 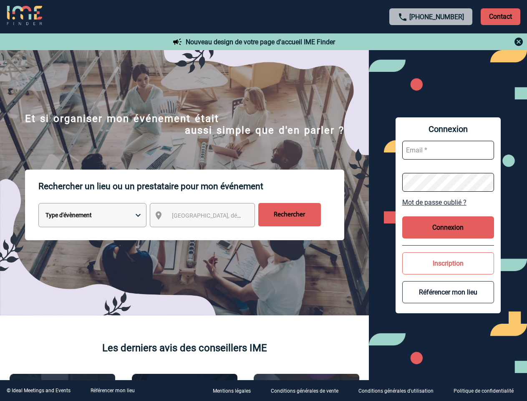 I want to click on input: Email *, so click(x=448, y=150).